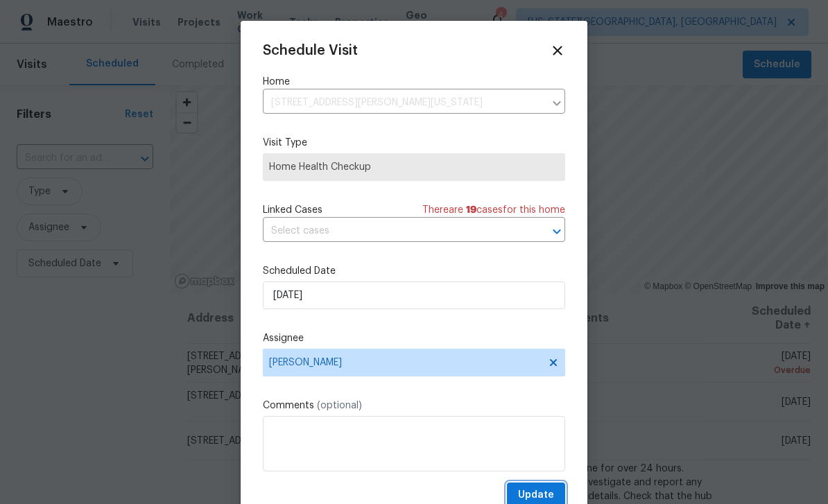 The image size is (828, 504). Describe the element at coordinates (471, 210) in the screenshot. I see `span: 19` at that location.